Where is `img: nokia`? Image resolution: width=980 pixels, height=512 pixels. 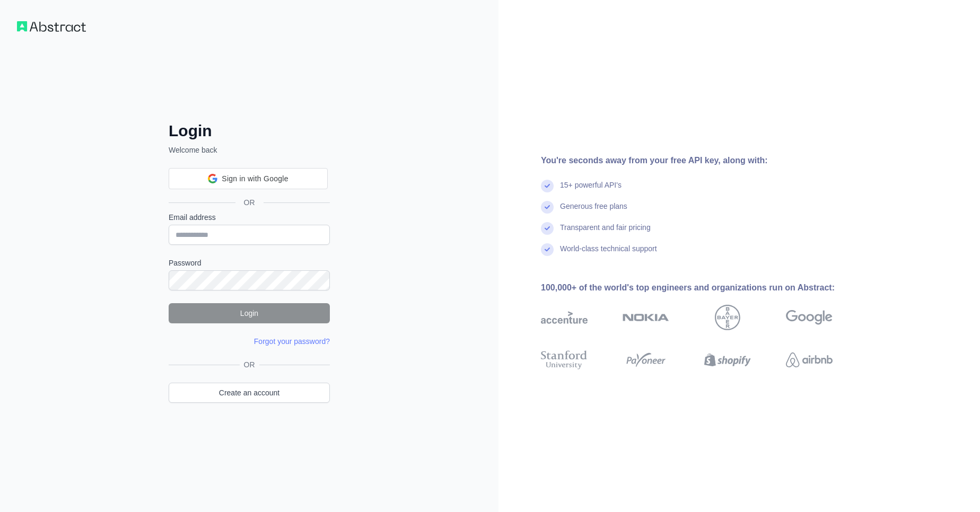 img: nokia is located at coordinates (646, 318).